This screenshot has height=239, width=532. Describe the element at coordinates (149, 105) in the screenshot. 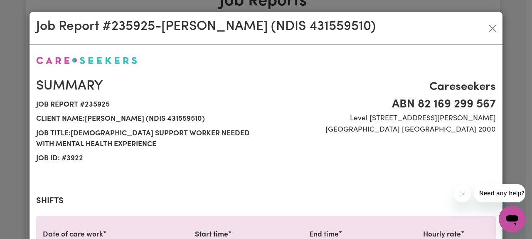

I see `span: Job report # 235925` at that location.